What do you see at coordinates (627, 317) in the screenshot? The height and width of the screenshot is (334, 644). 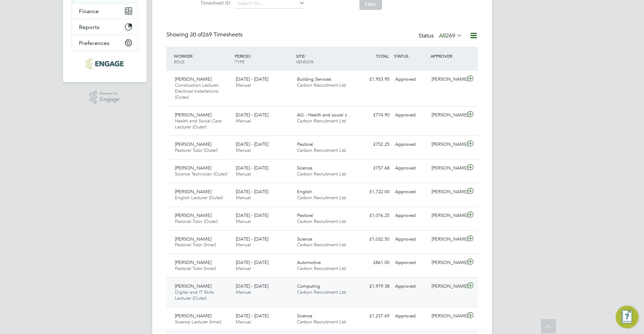 I see `button: Engage Resource Center` at bounding box center [627, 317].